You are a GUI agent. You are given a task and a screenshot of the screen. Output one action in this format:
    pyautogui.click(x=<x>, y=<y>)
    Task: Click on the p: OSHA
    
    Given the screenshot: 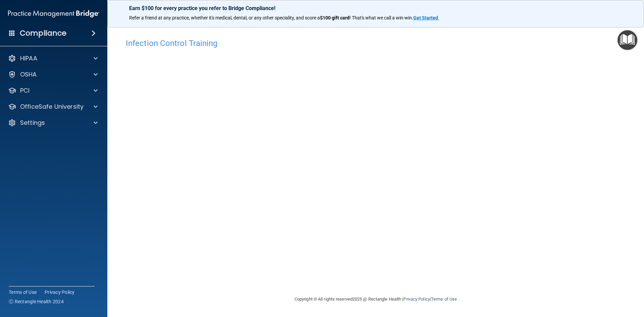 What is the action you would take?
    pyautogui.click(x=28, y=74)
    